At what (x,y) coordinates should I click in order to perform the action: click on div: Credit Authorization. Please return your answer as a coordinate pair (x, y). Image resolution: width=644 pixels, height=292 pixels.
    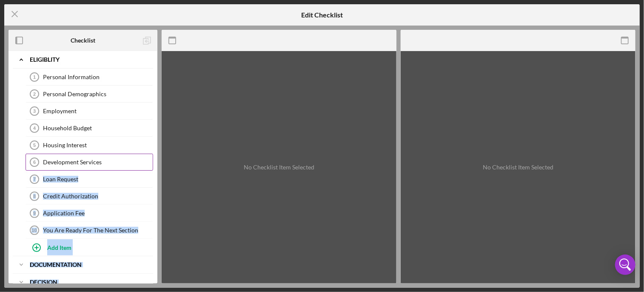
    Looking at the image, I should click on (98, 196).